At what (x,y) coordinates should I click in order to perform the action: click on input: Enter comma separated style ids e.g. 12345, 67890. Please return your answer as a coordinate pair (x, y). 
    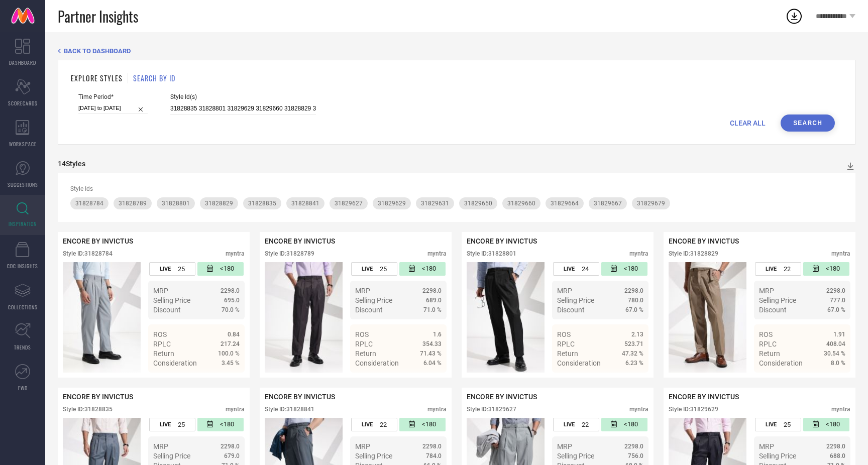
    Looking at the image, I should click on (243, 108).